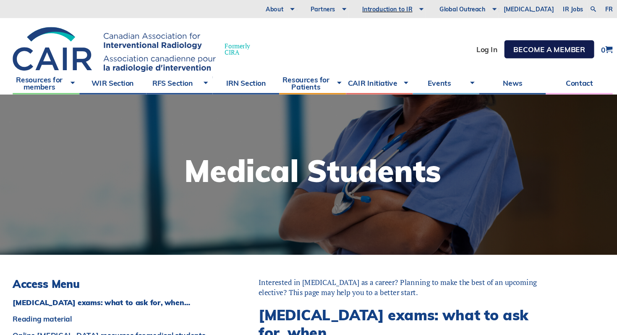 The image size is (617, 335). What do you see at coordinates (247, 77) in the screenshot?
I see `a: IRN Section` at bounding box center [247, 77].